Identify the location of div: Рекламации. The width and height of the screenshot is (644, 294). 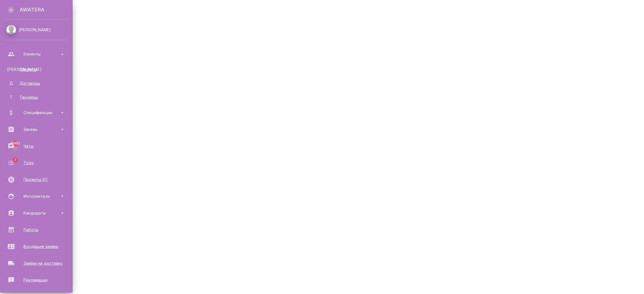
(36, 280).